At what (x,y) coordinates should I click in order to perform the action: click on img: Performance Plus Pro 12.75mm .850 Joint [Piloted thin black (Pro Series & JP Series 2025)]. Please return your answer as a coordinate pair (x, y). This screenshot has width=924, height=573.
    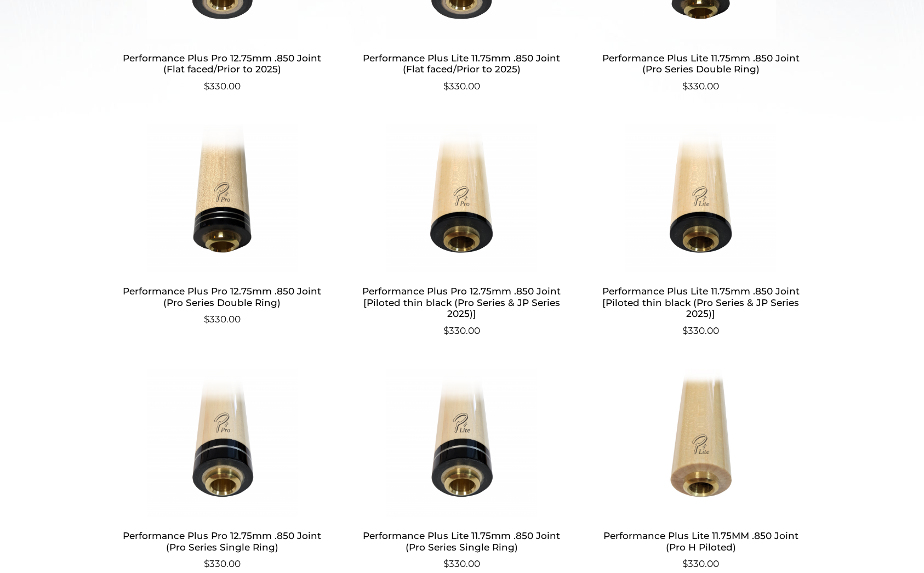
    Looking at the image, I should click on (462, 198).